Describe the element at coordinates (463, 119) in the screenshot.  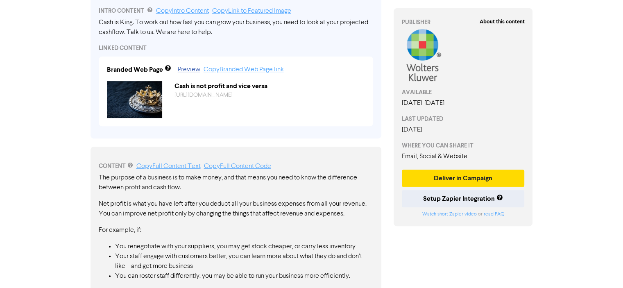
I see `div: LAST UPDATED` at that location.